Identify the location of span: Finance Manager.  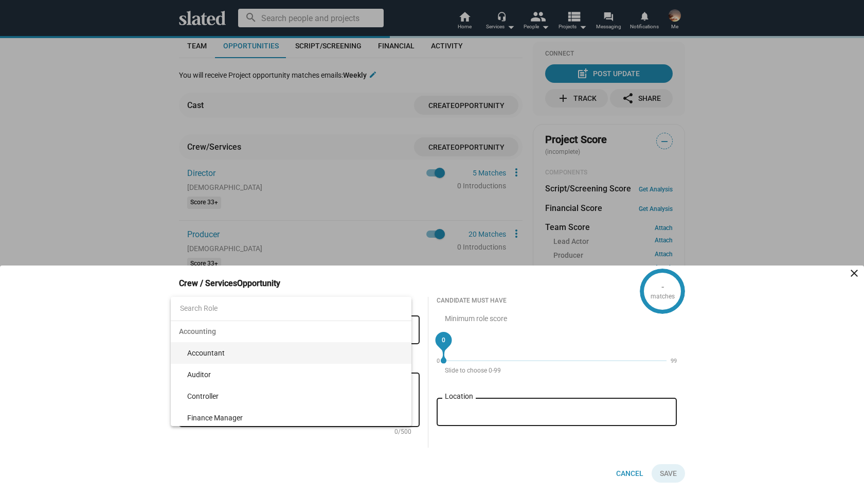
(295, 417).